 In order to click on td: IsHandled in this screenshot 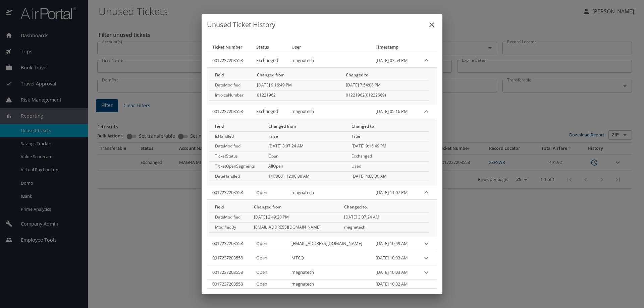, I will do `click(236, 136)`.